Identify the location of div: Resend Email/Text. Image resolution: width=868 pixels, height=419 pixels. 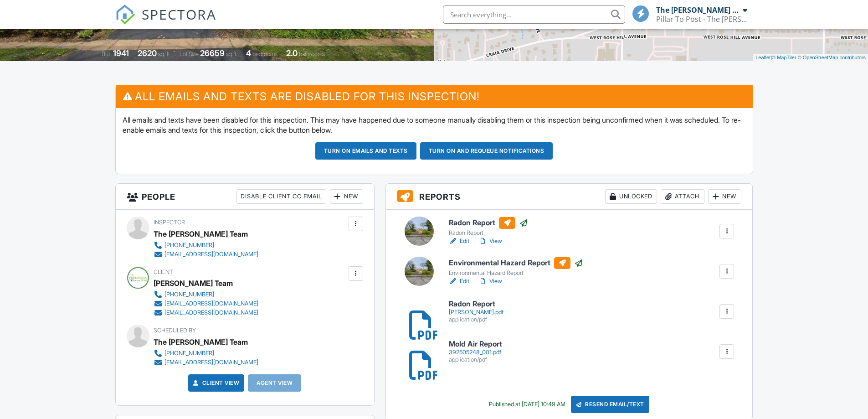
(610, 404).